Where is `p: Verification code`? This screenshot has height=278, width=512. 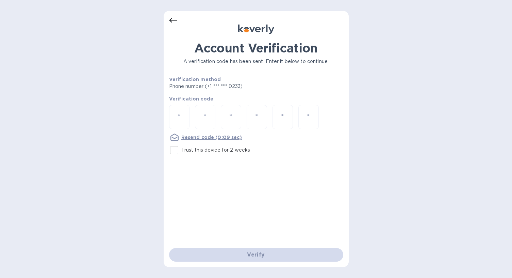 p: Verification code is located at coordinates (256, 99).